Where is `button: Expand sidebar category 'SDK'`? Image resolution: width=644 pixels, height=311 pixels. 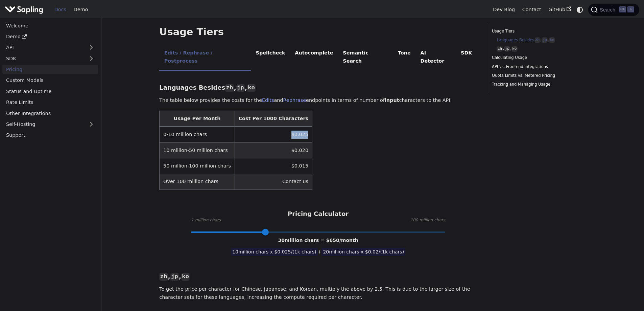
button: Expand sidebar category 'SDK' is located at coordinates (91, 58).